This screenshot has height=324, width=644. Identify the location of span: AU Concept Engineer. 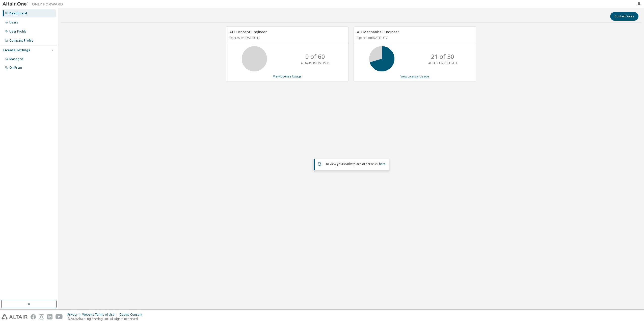
(248, 32).